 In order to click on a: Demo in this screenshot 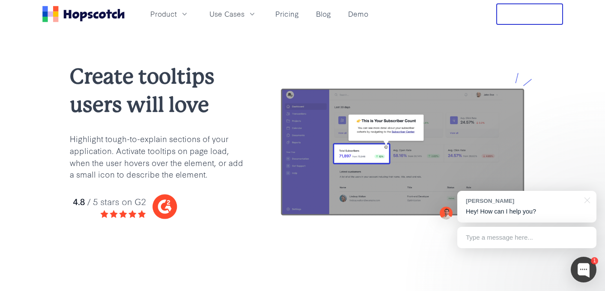, I will do `click(358, 14)`.